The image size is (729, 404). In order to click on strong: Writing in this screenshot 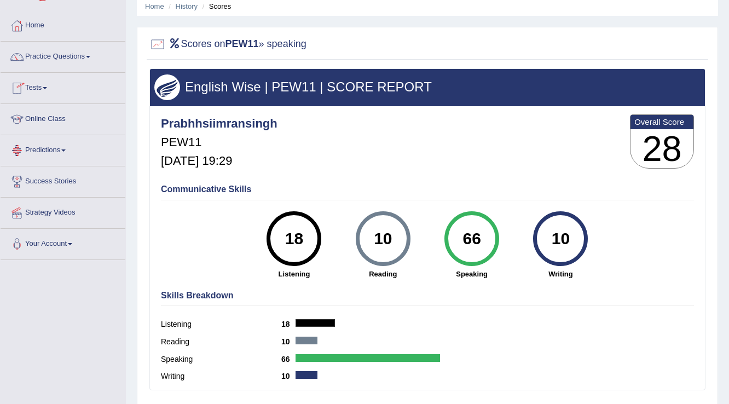, I will do `click(561, 274)`.